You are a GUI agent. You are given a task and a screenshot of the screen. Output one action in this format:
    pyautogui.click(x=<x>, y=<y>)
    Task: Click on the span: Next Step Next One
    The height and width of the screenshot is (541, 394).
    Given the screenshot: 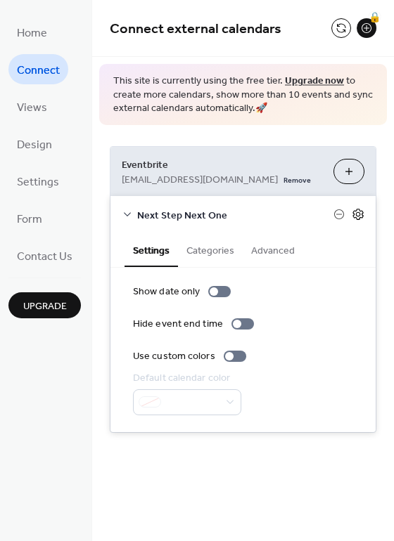 What is the action you would take?
    pyautogui.click(x=235, y=215)
    